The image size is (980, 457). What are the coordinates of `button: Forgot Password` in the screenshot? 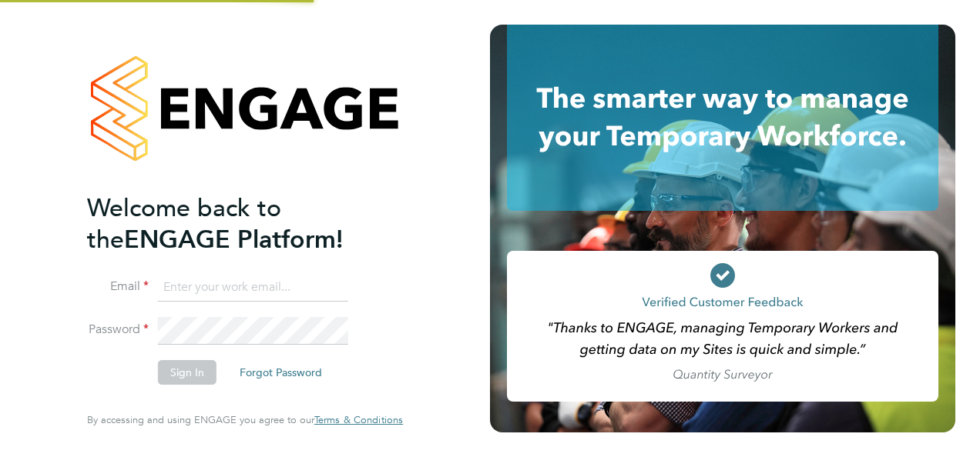 It's located at (280, 373).